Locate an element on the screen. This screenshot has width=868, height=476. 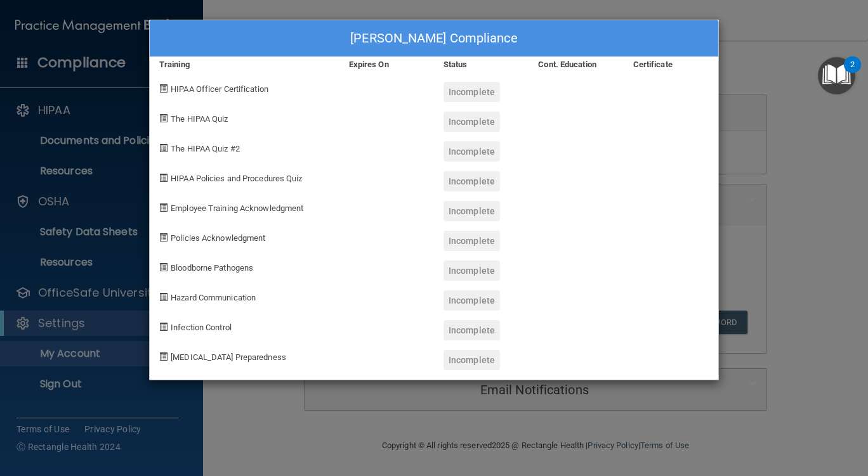
span: The HIPAA Quiz #2 is located at coordinates (205, 148).